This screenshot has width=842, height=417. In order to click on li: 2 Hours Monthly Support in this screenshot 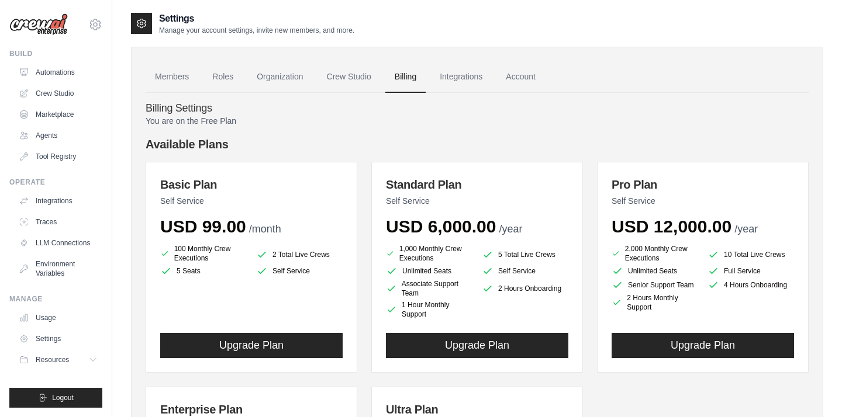, I will do `click(655, 303)`.